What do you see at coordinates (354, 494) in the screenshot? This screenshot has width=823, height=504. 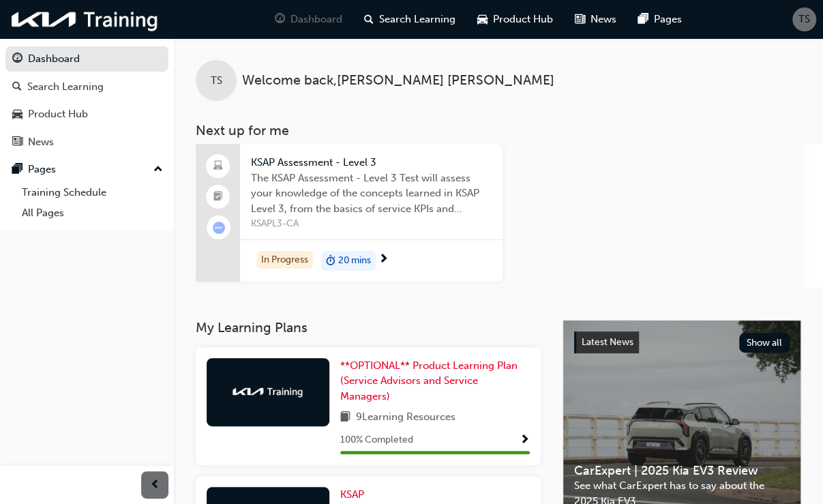 I see `a: KSAP` at bounding box center [354, 494].